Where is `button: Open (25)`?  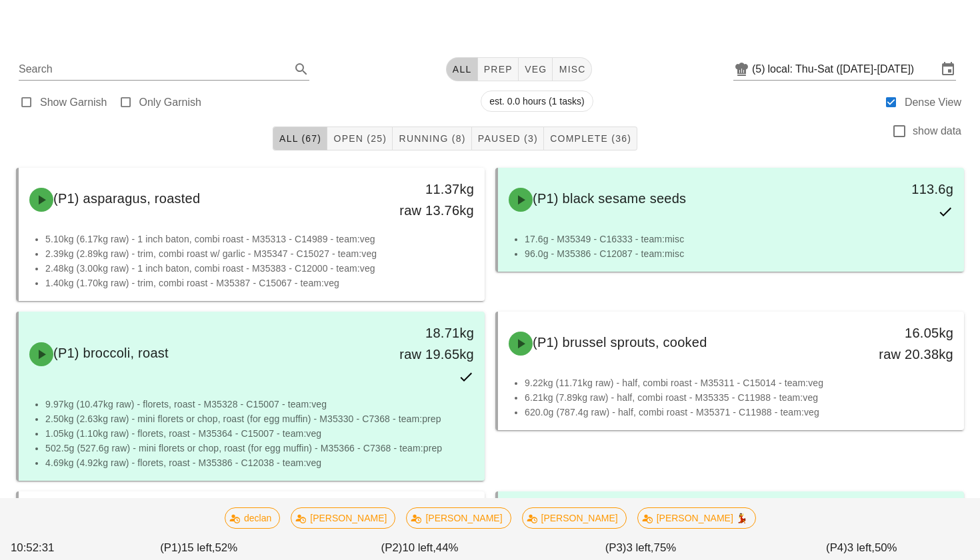
button: Open (25) is located at coordinates (360, 138).